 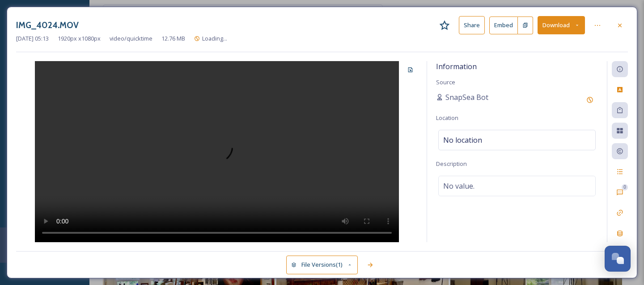 I want to click on span: SnapSea Bot, so click(x=467, y=98).